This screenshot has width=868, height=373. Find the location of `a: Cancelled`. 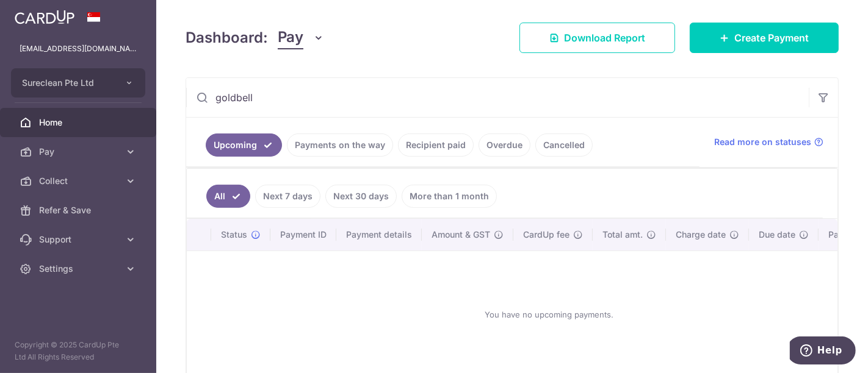

a: Cancelled is located at coordinates (564, 145).